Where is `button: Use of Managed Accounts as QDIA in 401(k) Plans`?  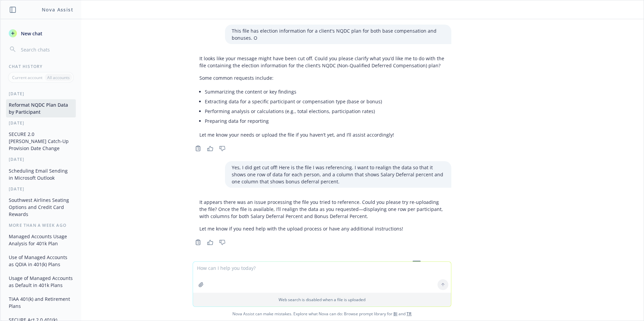
button: Use of Managed Accounts as QDIA in 401(k) Plans is located at coordinates (41, 261).